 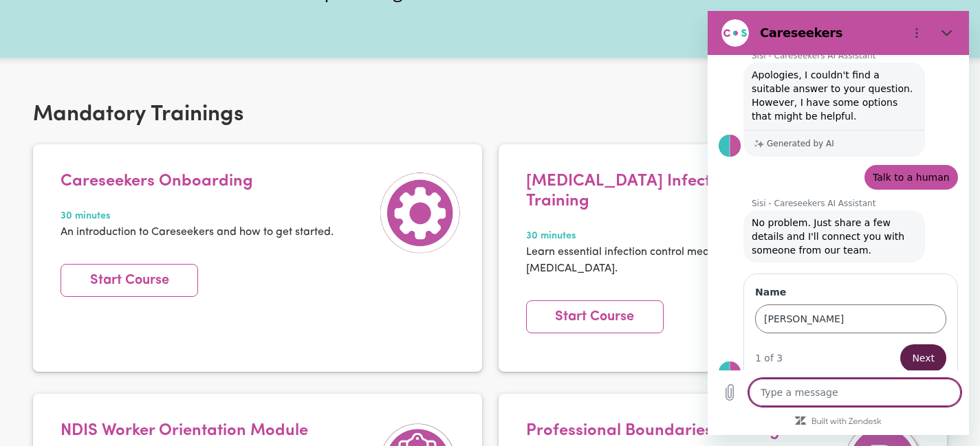 I want to click on button: Upload file, so click(x=22, y=382).